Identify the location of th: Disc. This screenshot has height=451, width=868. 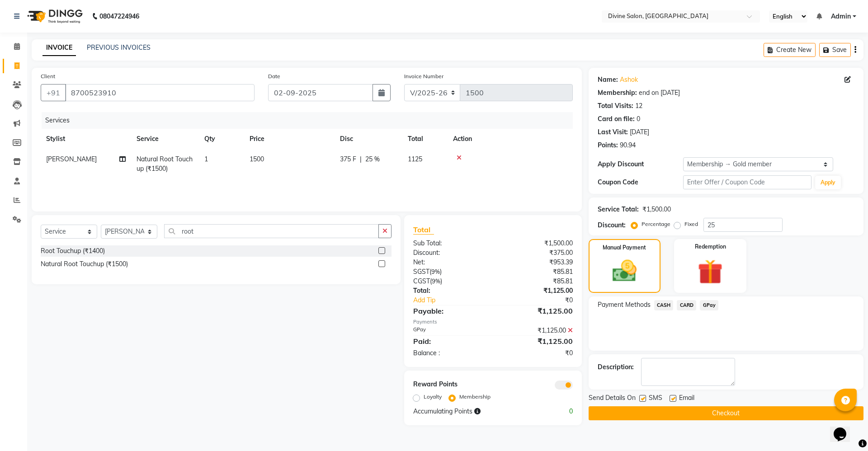
(369, 139).